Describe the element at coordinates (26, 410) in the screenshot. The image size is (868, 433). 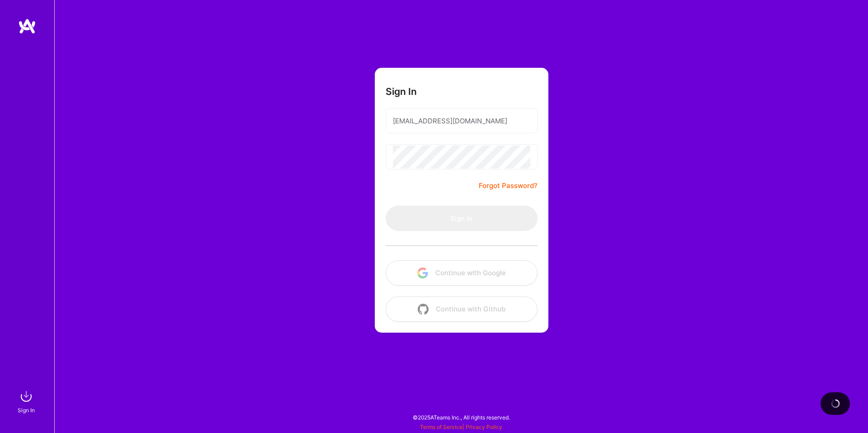
I see `div: Sign In` at that location.